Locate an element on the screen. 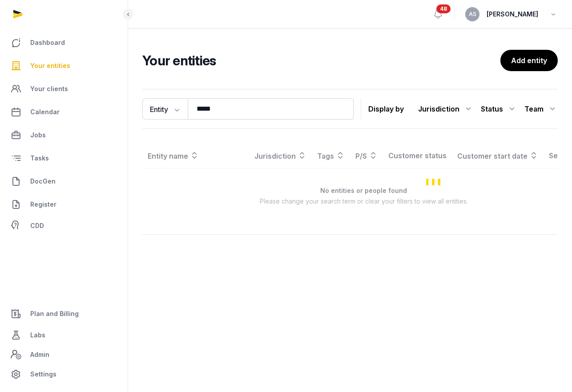  a: Your entities is located at coordinates (63, 66).